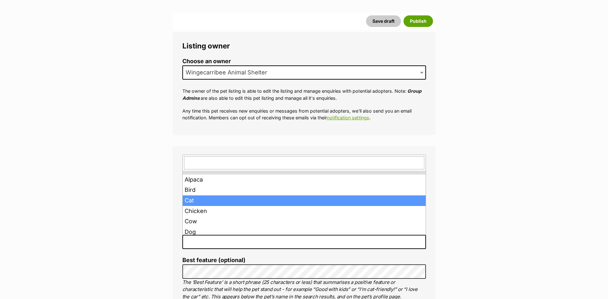  I want to click on li: Cat, so click(304, 200).